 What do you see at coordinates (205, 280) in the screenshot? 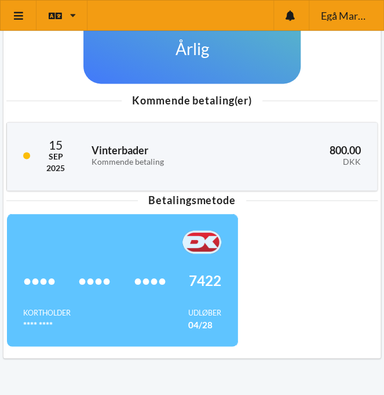
I see `span: 7422` at bounding box center [205, 280].